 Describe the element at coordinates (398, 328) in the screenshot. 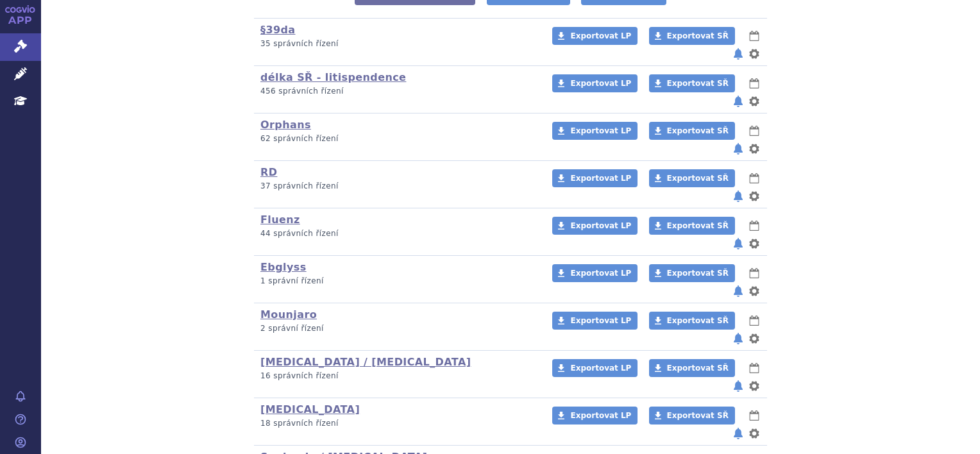

I see `p: 2 správní řízení` at that location.